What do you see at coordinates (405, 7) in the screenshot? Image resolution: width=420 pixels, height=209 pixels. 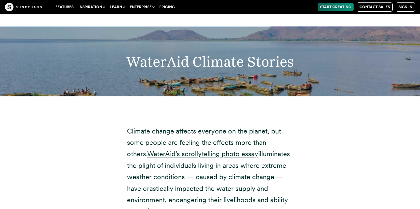 I see `a: Sign in` at bounding box center [405, 7].